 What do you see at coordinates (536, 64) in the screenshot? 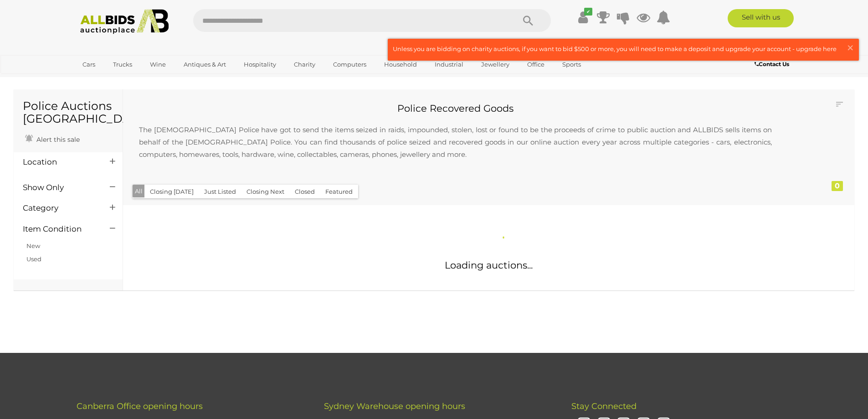
I see `a: Office` at bounding box center [536, 64].